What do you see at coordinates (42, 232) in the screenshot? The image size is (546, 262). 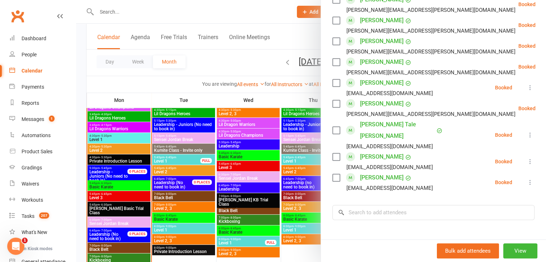 I see `a: What's New` at bounding box center [42, 232].